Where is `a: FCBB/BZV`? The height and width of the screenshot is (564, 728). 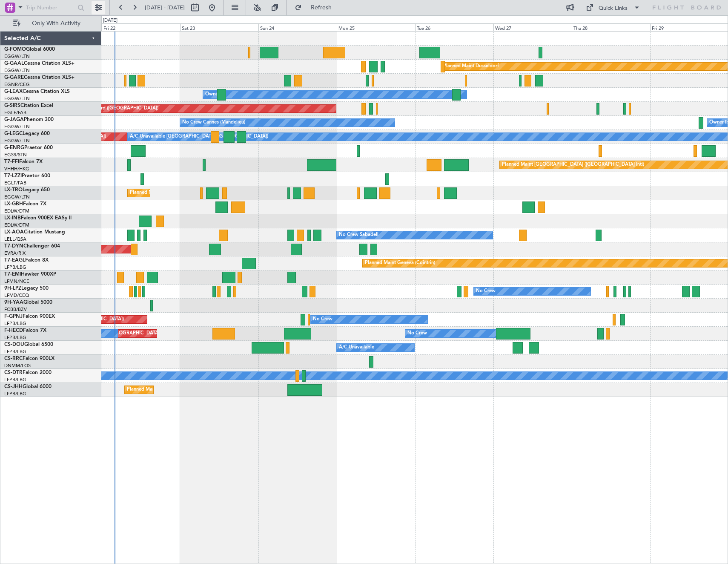
a: FCBB/BZV is located at coordinates (16, 309).